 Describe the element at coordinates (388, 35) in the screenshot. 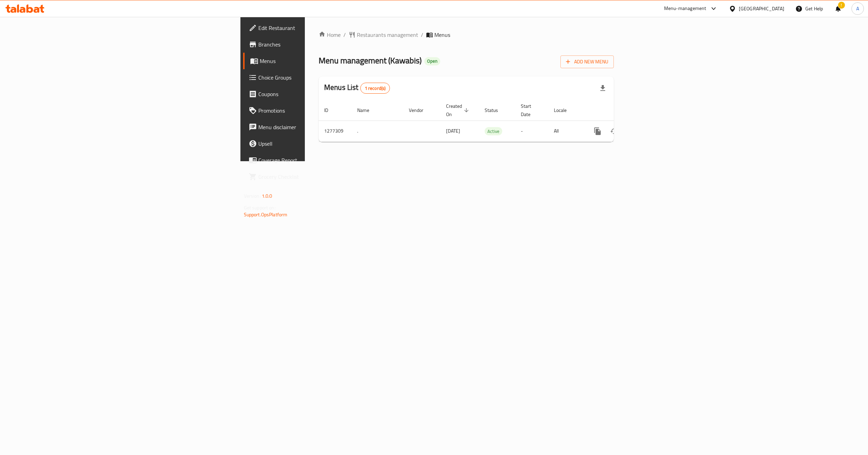

I see `span: Restaurants management` at that location.